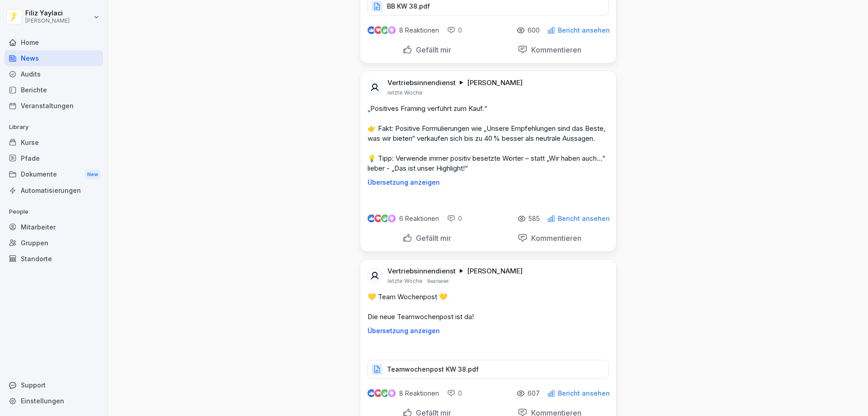 The width and height of the screenshot is (868, 416). What do you see at coordinates (54, 243) in the screenshot?
I see `div: Gruppen` at bounding box center [54, 243].